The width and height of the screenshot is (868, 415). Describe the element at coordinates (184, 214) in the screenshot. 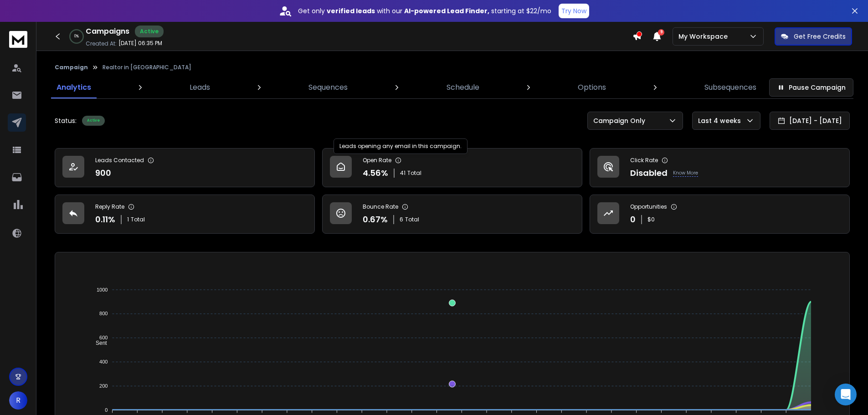

I see `a: Reply Rate0.11%1Total` at that location.